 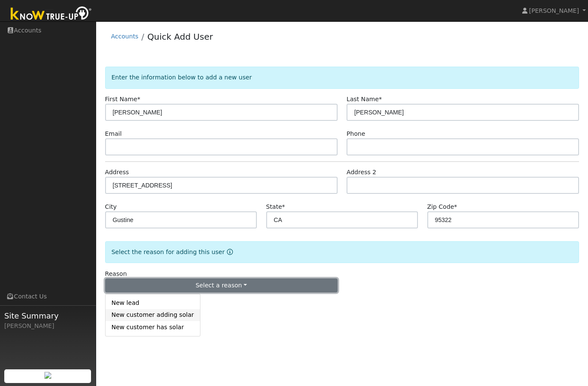 I want to click on a: New customer has solar, so click(x=153, y=327).